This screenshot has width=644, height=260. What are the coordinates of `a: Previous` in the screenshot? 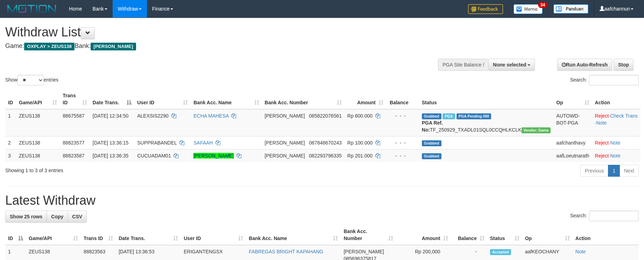 It's located at (594, 171).